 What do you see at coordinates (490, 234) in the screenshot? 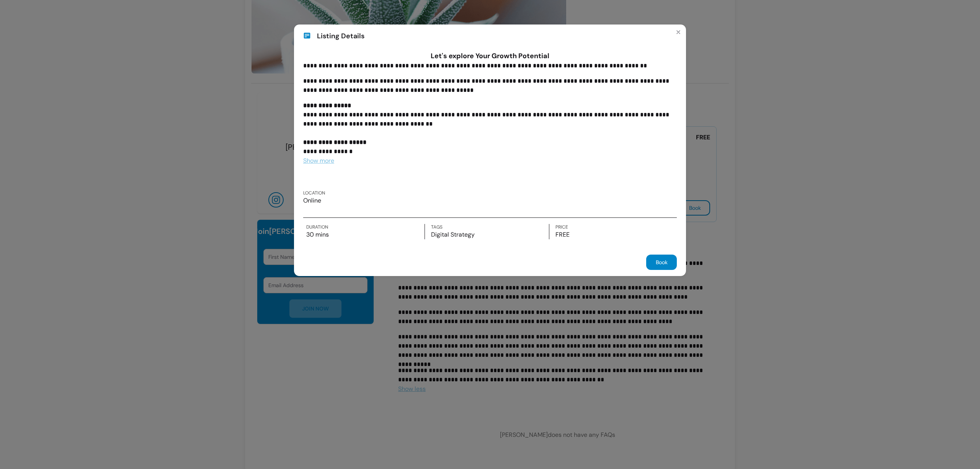
I see `p: Digital Strategy` at bounding box center [490, 234].